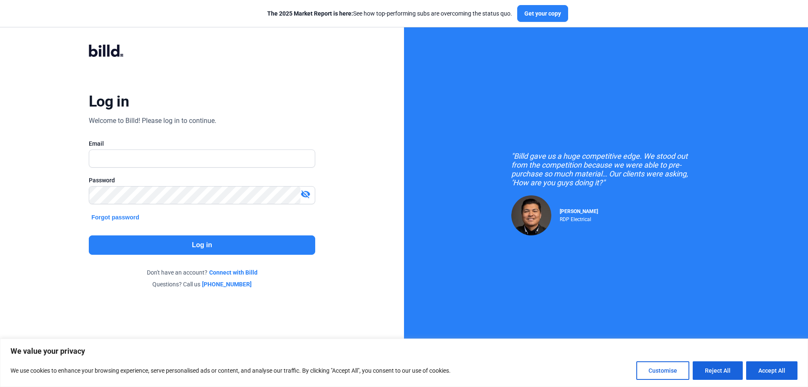 The width and height of the screenshot is (808, 387). What do you see at coordinates (404, 351) in the screenshot?
I see `p: We value your privacy` at bounding box center [404, 351].